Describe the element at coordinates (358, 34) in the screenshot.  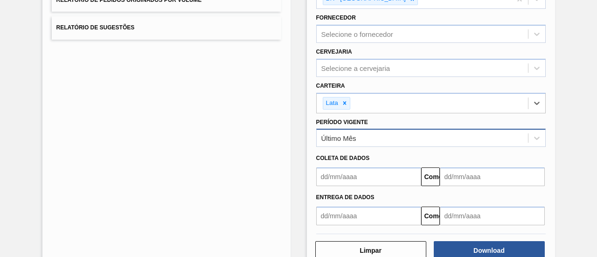
I see `font: Selecione o fornecedor` at that location.